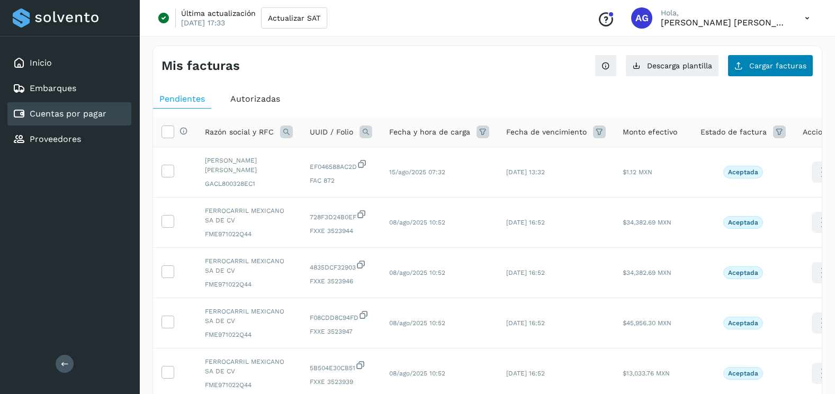 Image resolution: width=835 pixels, height=394 pixels. Describe the element at coordinates (341, 231) in the screenshot. I see `span: FXXE 3523944` at that location.